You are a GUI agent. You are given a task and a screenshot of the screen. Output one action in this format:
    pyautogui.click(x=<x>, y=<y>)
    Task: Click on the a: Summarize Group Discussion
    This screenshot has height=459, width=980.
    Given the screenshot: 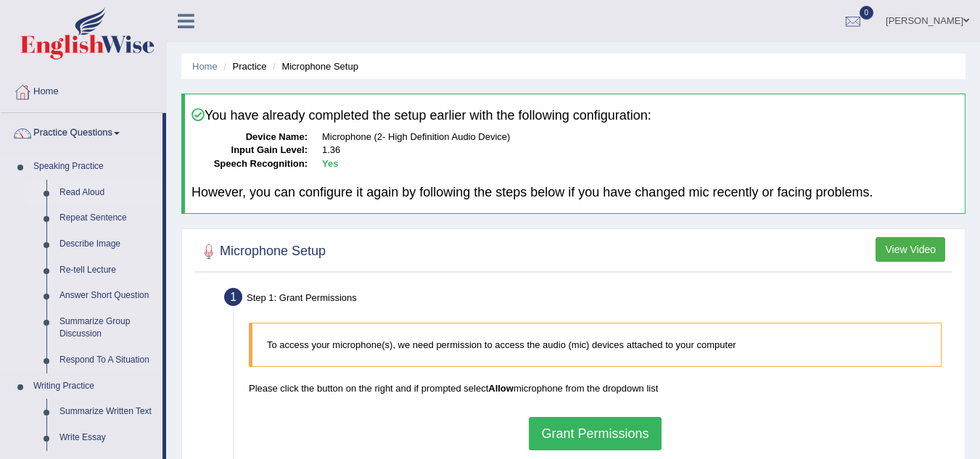 What is the action you would take?
    pyautogui.click(x=107, y=328)
    